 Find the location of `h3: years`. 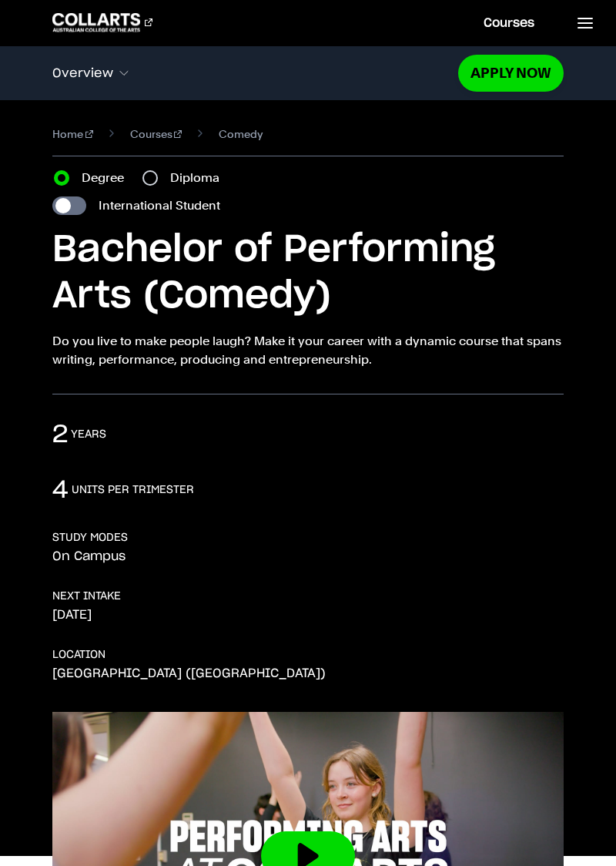

h3: years is located at coordinates (89, 434).